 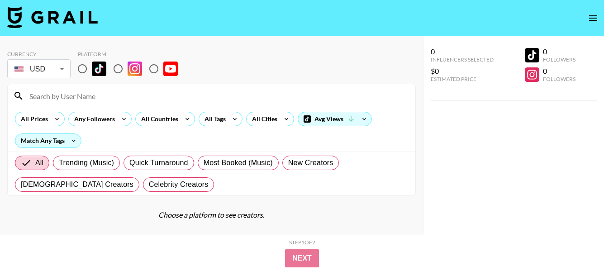 I want to click on div: Avg Views, so click(x=335, y=119).